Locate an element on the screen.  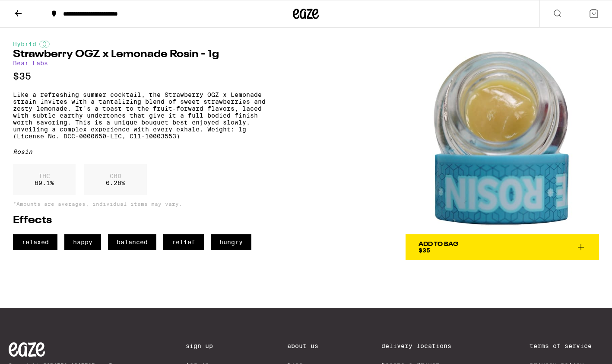
a: About Us is located at coordinates (303, 346).